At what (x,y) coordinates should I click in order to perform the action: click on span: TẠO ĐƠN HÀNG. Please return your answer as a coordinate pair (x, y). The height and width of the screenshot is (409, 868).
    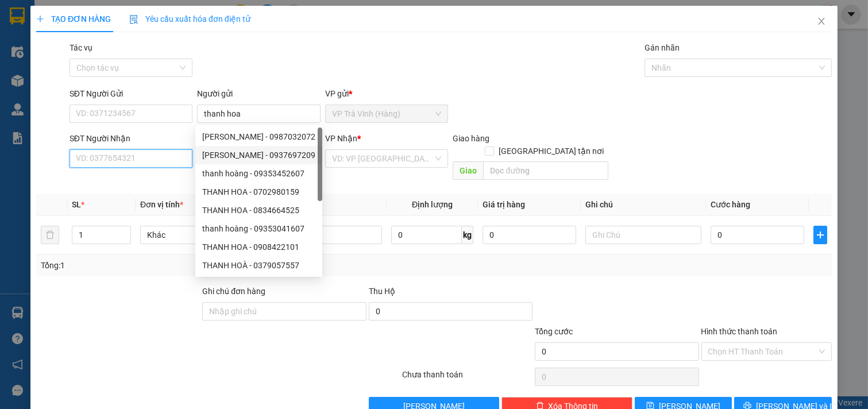
    Looking at the image, I should click on (74, 19).